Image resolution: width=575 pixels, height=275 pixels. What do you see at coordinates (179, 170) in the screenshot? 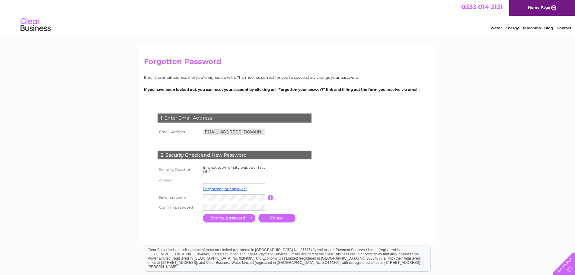
I see `th: Security Question` at bounding box center [179, 170].